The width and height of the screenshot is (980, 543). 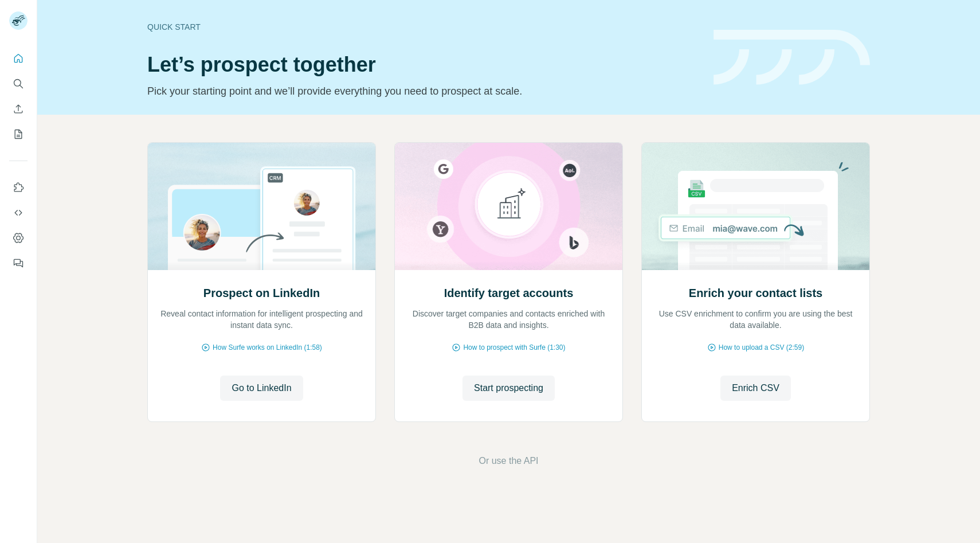 What do you see at coordinates (19, 263) in the screenshot?
I see `button: Feedback` at bounding box center [19, 263].